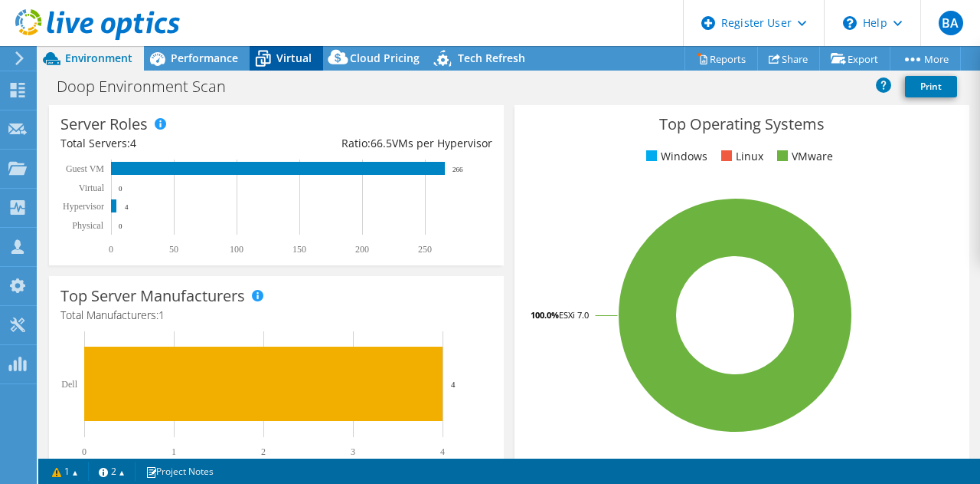 This screenshot has width=980, height=484. What do you see at coordinates (803, 156) in the screenshot?
I see `li: VMware` at bounding box center [803, 156].